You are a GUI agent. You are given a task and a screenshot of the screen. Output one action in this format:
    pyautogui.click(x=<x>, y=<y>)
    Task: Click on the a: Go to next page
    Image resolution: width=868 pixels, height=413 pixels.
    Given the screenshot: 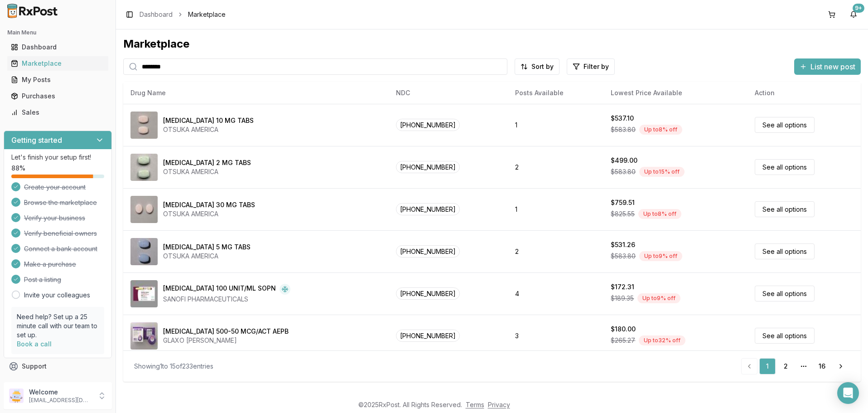 What is the action you would take?
    pyautogui.click(x=841, y=366)
    